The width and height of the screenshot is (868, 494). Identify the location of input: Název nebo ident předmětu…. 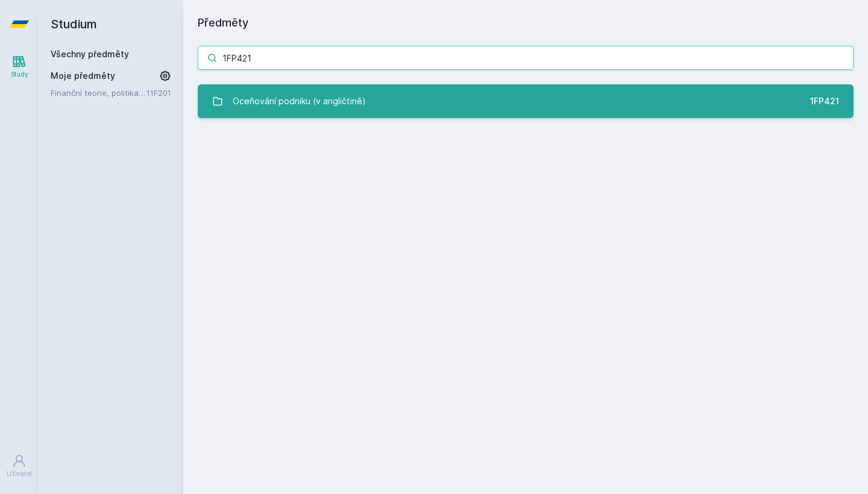
(526, 58).